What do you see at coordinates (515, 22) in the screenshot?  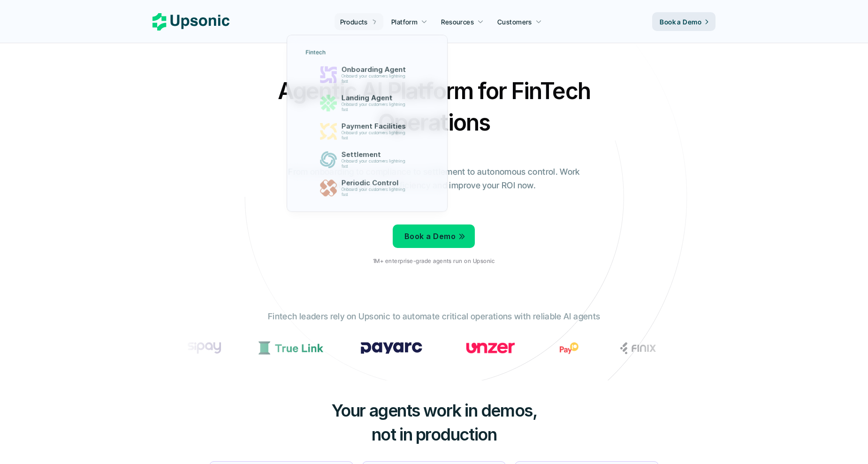 I see `p: Customers` at bounding box center [515, 22].